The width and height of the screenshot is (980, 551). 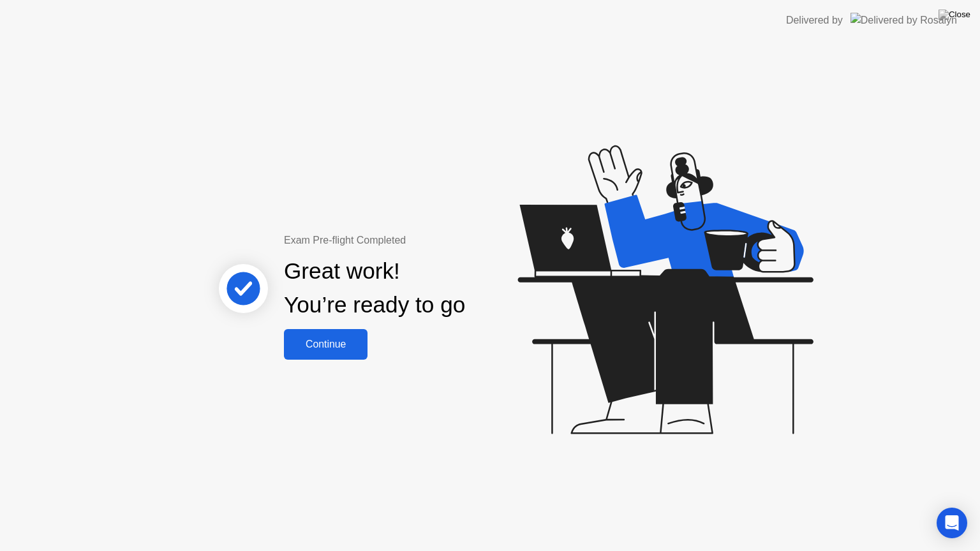 I want to click on div: Continue, so click(x=325, y=344).